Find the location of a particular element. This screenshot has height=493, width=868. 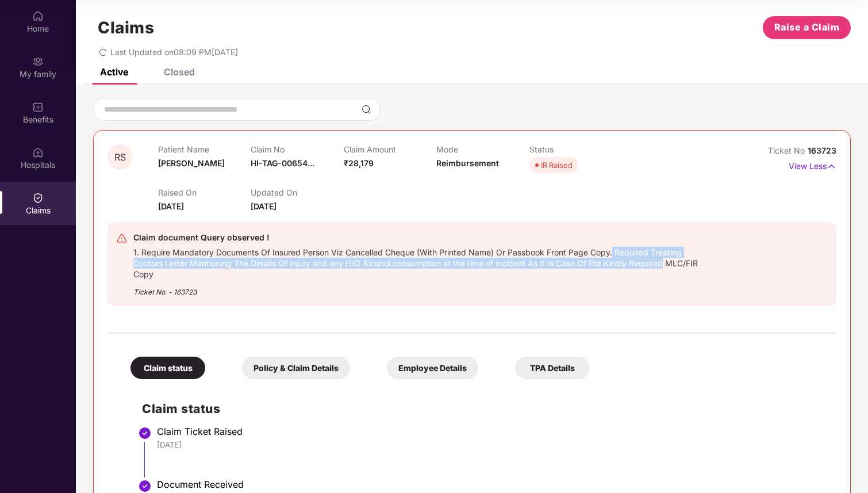

div: 1. Require Mandatory Documents Of Insured Person Viz Cancelled Cheque (With Printed Name) Or Pass... is located at coordinates (421, 262).